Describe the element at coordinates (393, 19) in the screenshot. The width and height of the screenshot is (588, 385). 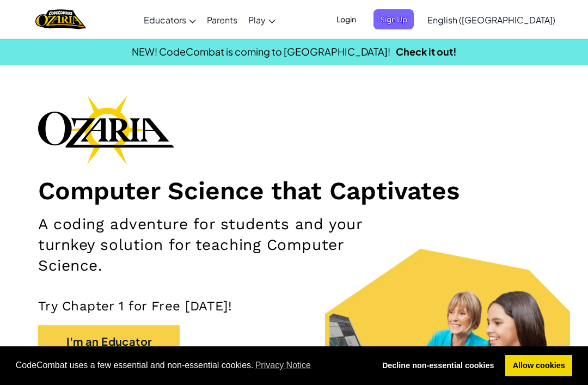
I see `button: Sign Up` at that location.